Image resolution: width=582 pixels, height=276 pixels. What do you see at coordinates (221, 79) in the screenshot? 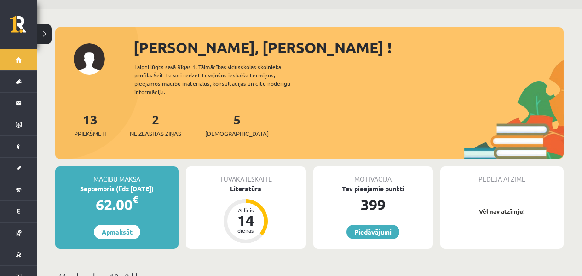
I see `div: Laipni lūgts savā Rīgas 1. Tālmācības vidusskolas skolnieka profilā. Šeit Tu vari redzēt tuvojošo...` at bounding box center [221, 79].